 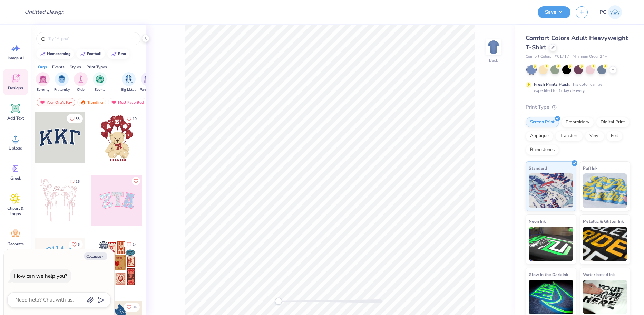 I want to click on div: filter for Parent's Weekend, so click(x=147, y=82).